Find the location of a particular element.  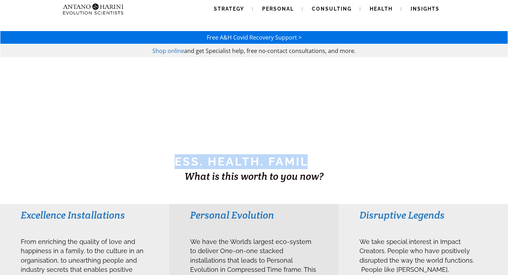

span: Shop online is located at coordinates (168, 51).